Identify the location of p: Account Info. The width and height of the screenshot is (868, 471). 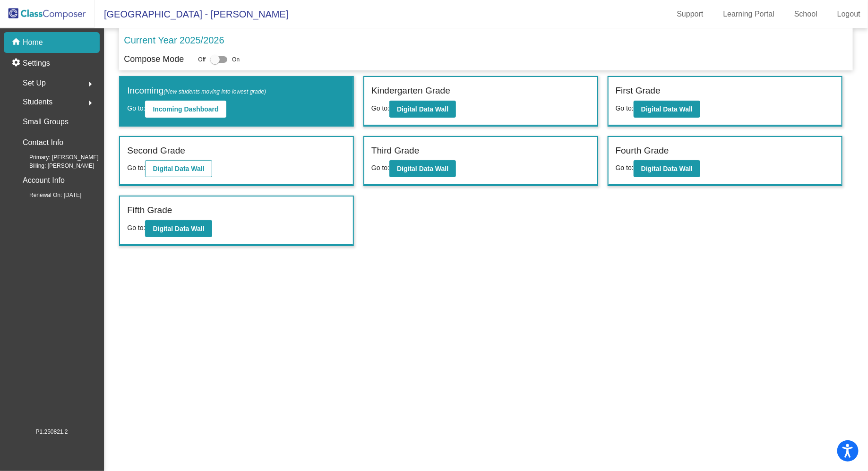
(43, 180).